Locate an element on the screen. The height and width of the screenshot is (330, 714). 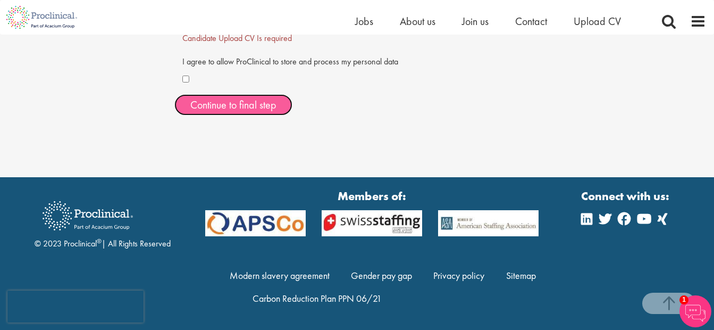
a: Contact is located at coordinates (531, 21).